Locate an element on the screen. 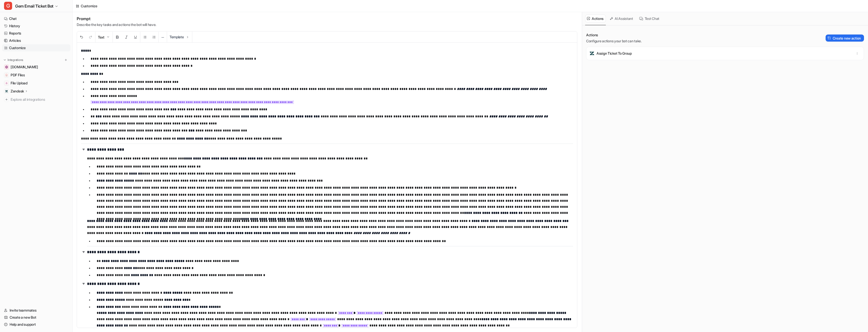  button: Undo is located at coordinates (81, 37).